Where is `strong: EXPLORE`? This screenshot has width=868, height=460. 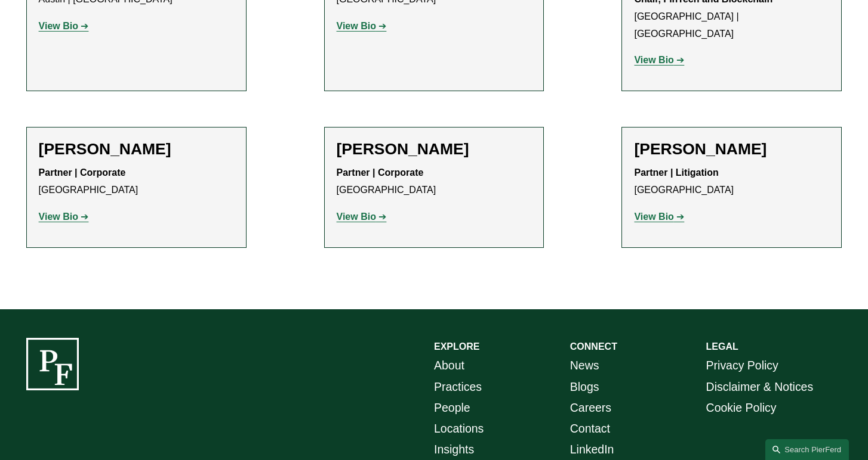 strong: EXPLORE is located at coordinates (457, 347).